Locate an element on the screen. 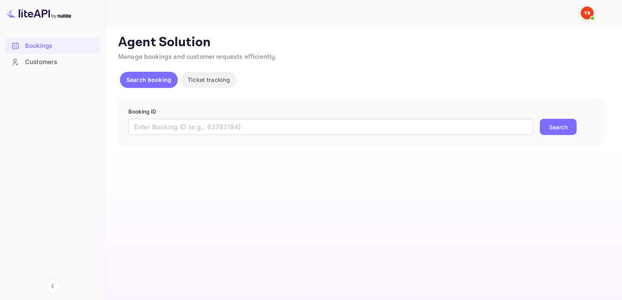  img: LiteAPI logo is located at coordinates (39, 13).